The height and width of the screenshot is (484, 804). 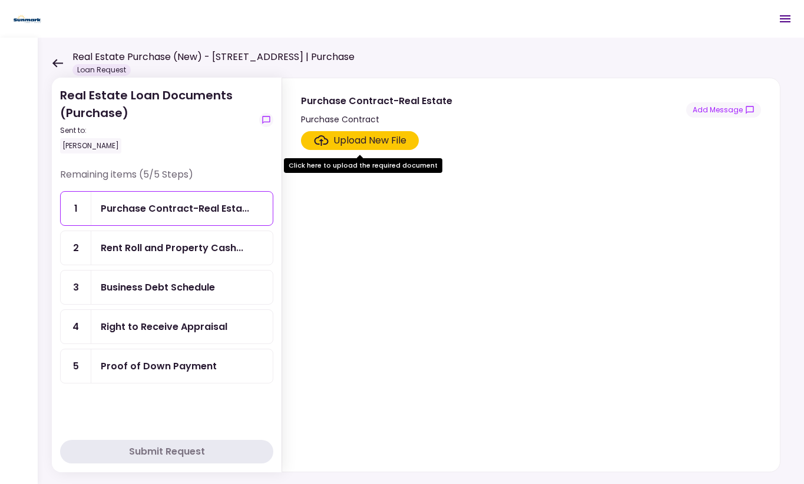 I want to click on a: 1Purchase Contract-Real Estate, so click(x=167, y=208).